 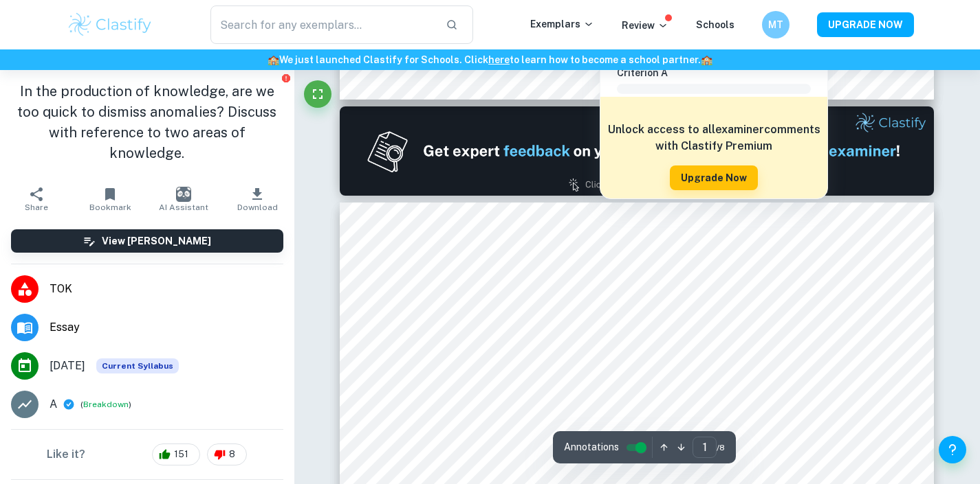 I want to click on button: Download, so click(x=257, y=199).